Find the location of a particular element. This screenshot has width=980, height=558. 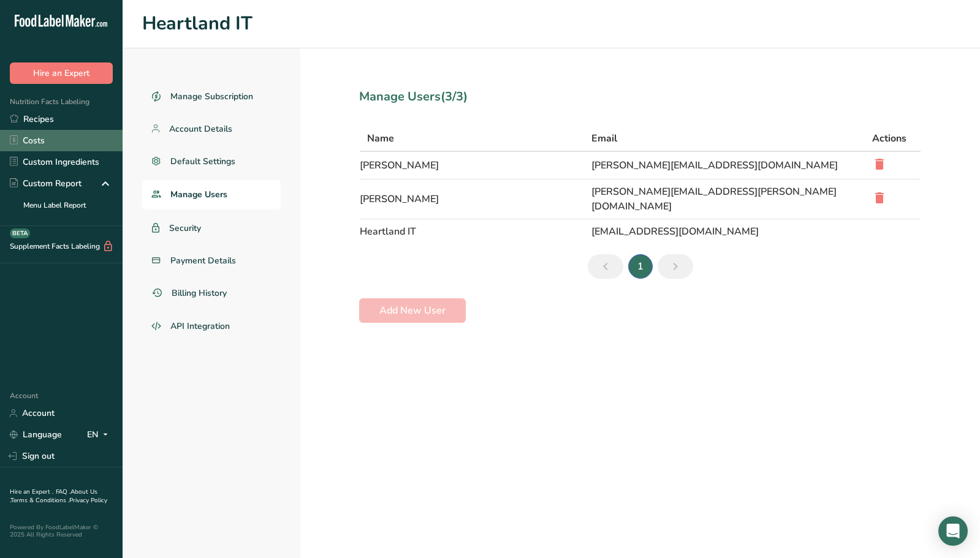

a: Manage Subscription is located at coordinates (211, 96).